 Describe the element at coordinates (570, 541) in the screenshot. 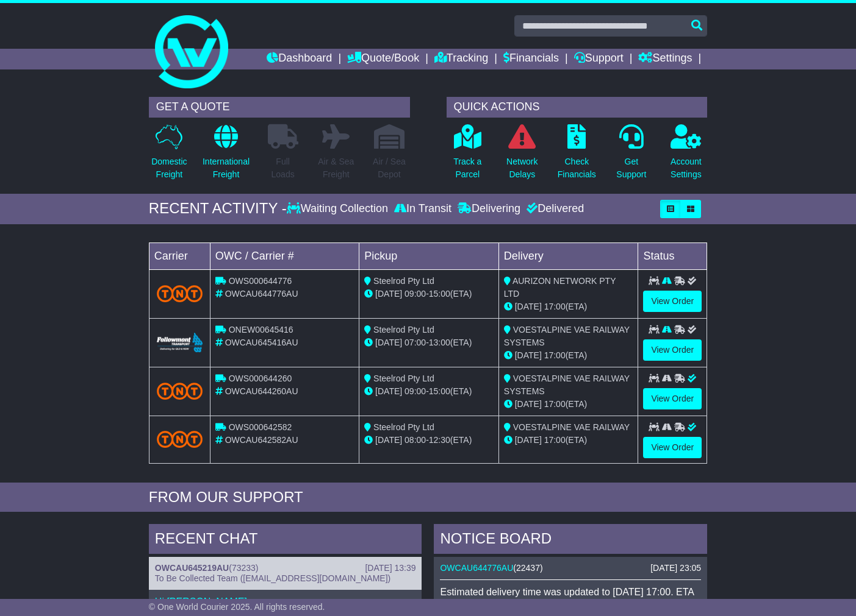

I see `div: NOTICE BOARD` at that location.